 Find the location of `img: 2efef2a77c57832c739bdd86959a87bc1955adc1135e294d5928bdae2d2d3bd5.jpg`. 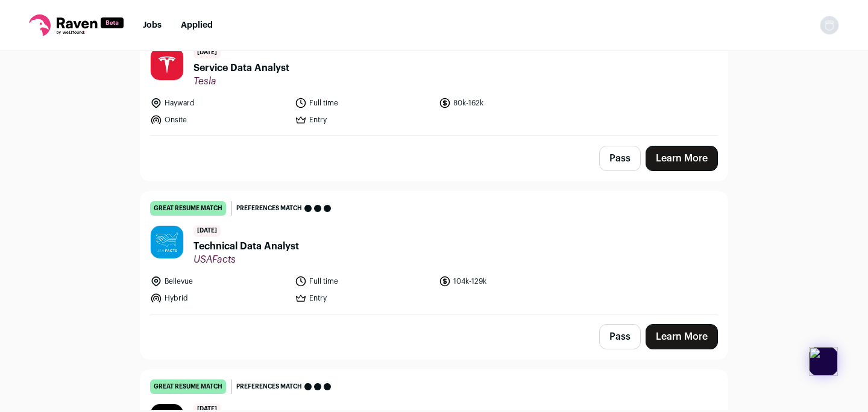

img: 2efef2a77c57832c739bdd86959a87bc1955adc1135e294d5928bdae2d2d3bd5.jpg is located at coordinates (167, 64).